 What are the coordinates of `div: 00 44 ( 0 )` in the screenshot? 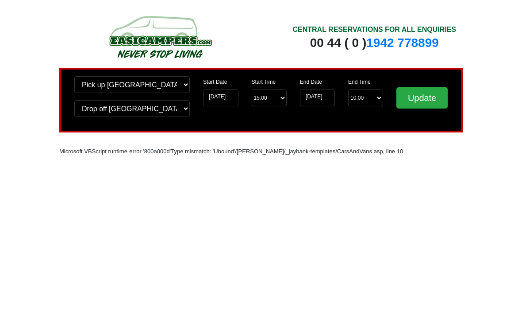 It's located at (374, 43).